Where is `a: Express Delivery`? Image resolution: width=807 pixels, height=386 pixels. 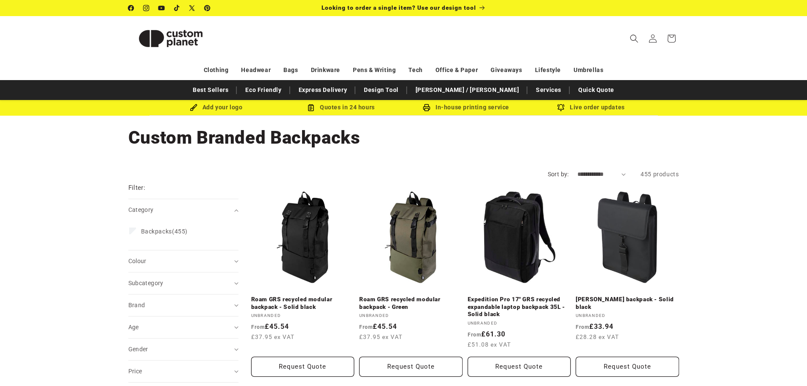
a: Express Delivery is located at coordinates (323, 90).